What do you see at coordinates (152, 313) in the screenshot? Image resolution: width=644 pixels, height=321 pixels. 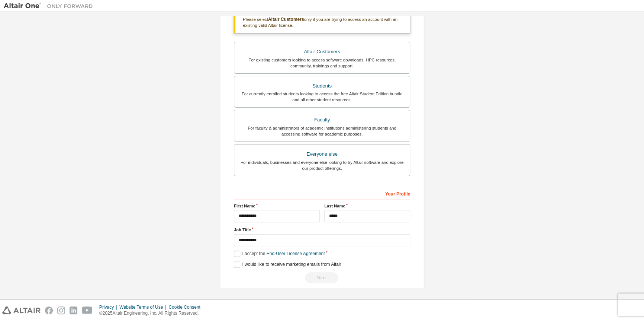 I see `p: © 2025 Altair Engineering, Inc. All Rights Reserved.` at bounding box center [152, 313].